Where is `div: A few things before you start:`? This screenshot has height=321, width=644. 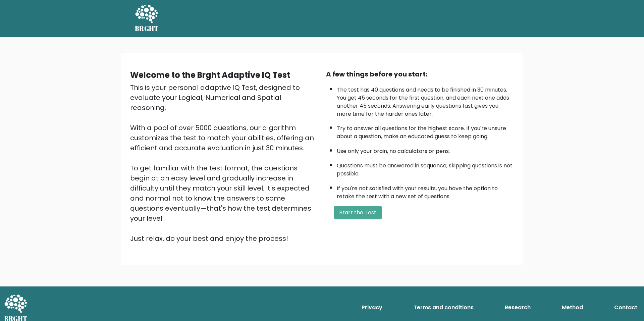
div: A few things before you start: is located at coordinates (420, 74).